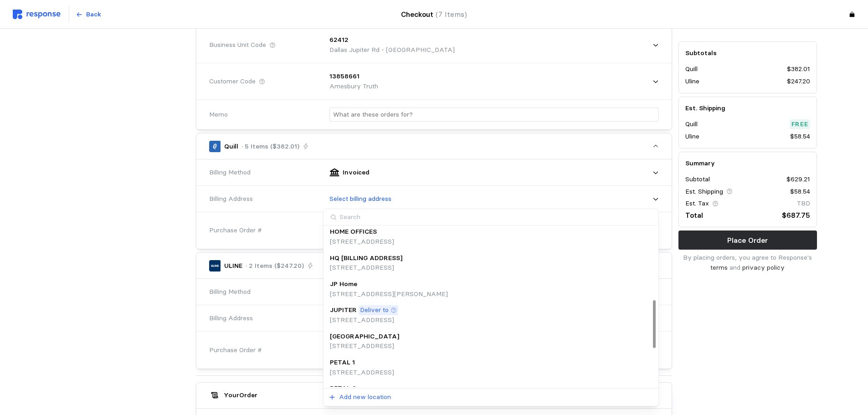 This screenshot has width=868, height=415. Describe the element at coordinates (800, 125) in the screenshot. I see `p: Free` at that location.